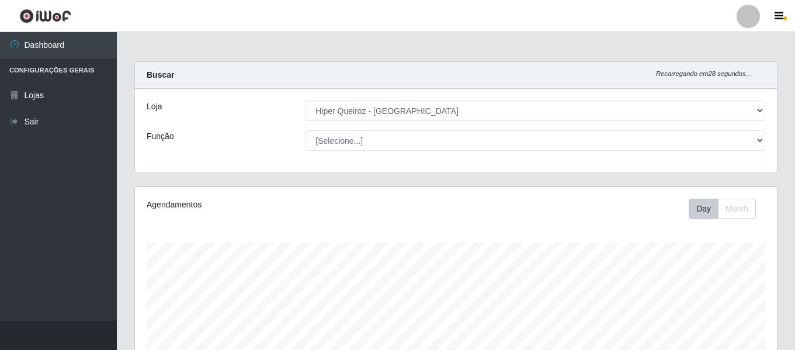 Image resolution: width=795 pixels, height=350 pixels. I want to click on div: Agendamentos, so click(270, 204).